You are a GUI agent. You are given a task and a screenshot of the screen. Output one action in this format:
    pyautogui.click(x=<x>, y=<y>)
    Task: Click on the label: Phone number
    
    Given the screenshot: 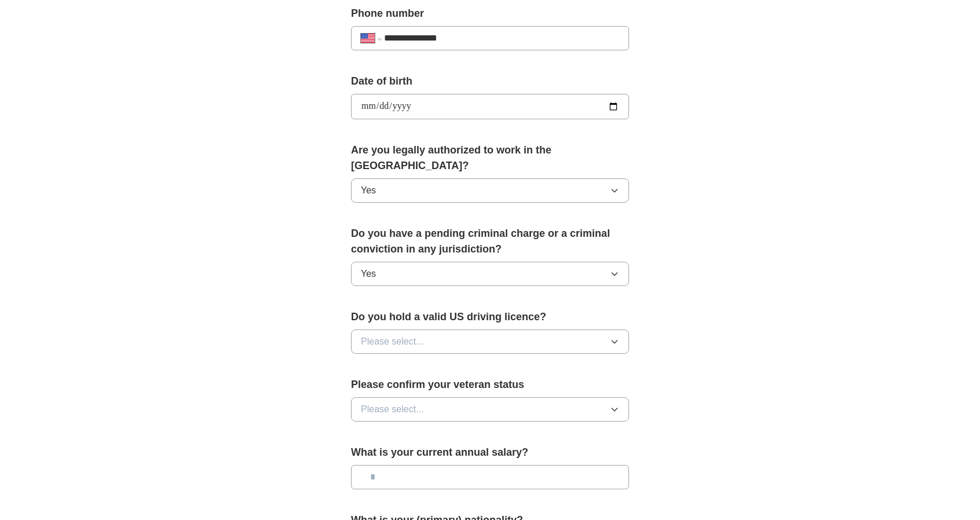 What is the action you would take?
    pyautogui.click(x=490, y=13)
    